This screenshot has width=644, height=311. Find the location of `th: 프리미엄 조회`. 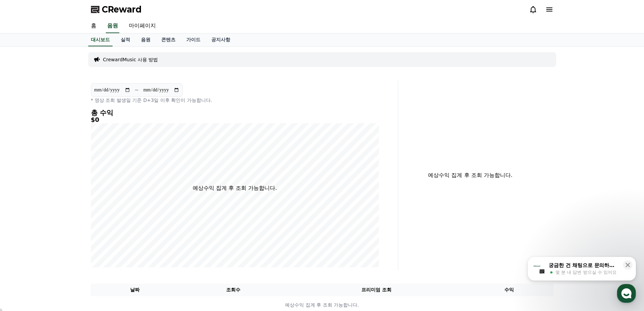

th: 프리미엄 조회 is located at coordinates (376, 290).